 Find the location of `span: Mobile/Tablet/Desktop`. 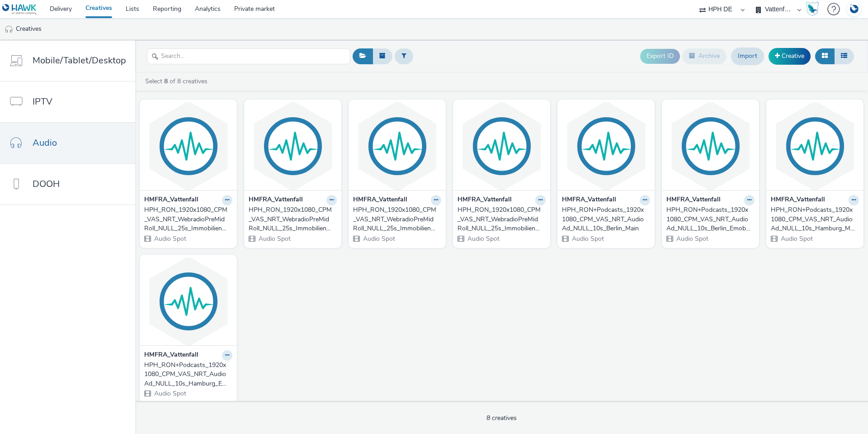

span: Mobile/Tablet/Desktop is located at coordinates (79, 60).